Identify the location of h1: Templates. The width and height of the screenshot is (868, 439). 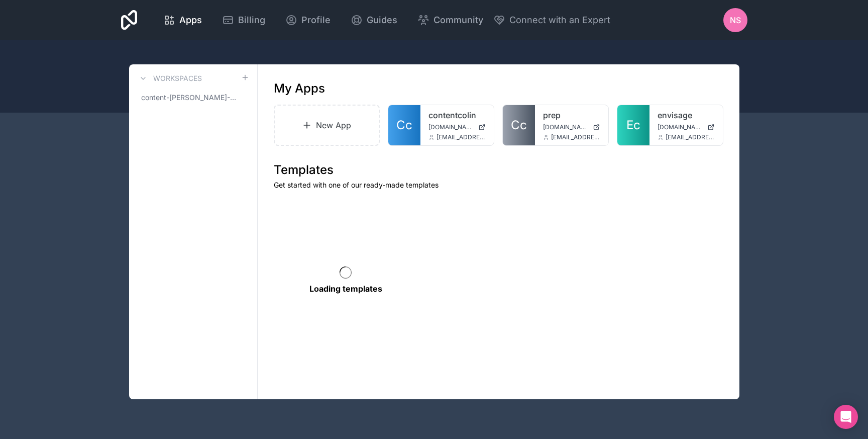
(498, 170).